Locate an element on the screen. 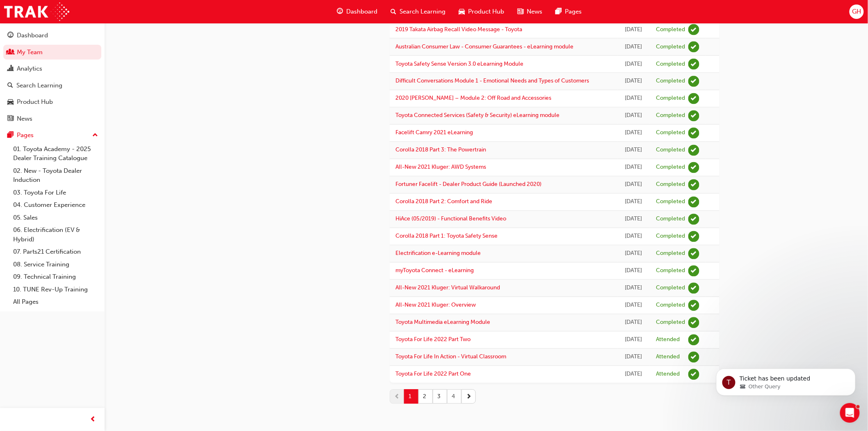 The height and width of the screenshot is (431, 868). a: 05. Sales is located at coordinates (56, 217).